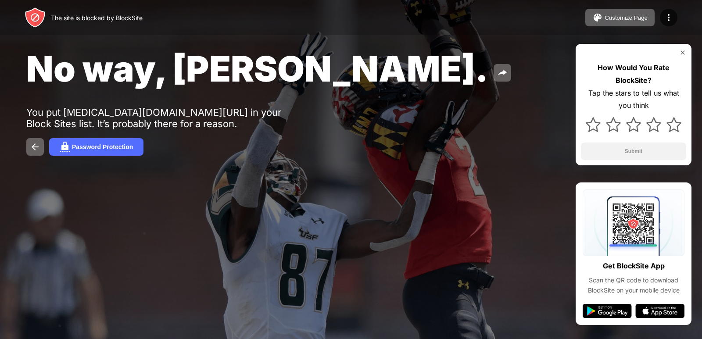 The height and width of the screenshot is (339, 702). Describe the element at coordinates (96, 18) in the screenshot. I see `div: The site is blocked by BlockSite` at that location.